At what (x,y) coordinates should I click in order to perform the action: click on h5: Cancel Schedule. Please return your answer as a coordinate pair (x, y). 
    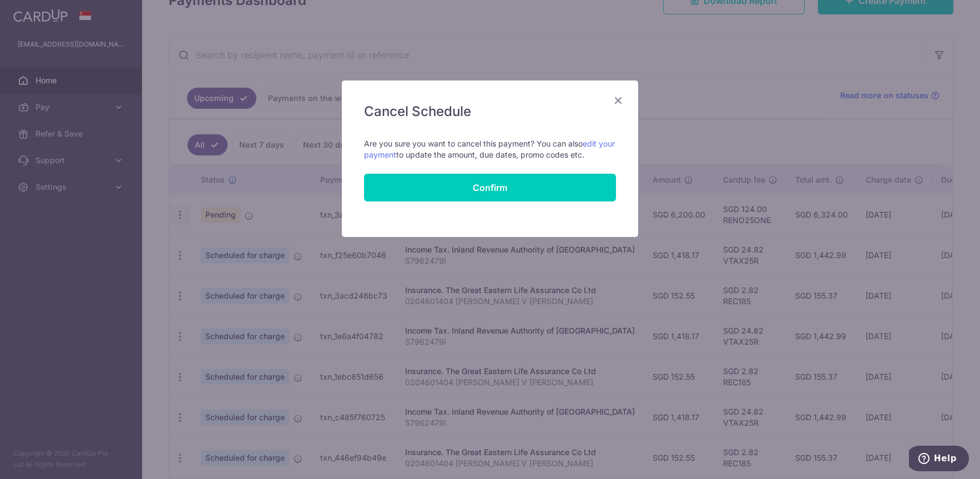
    Looking at the image, I should click on (490, 112).